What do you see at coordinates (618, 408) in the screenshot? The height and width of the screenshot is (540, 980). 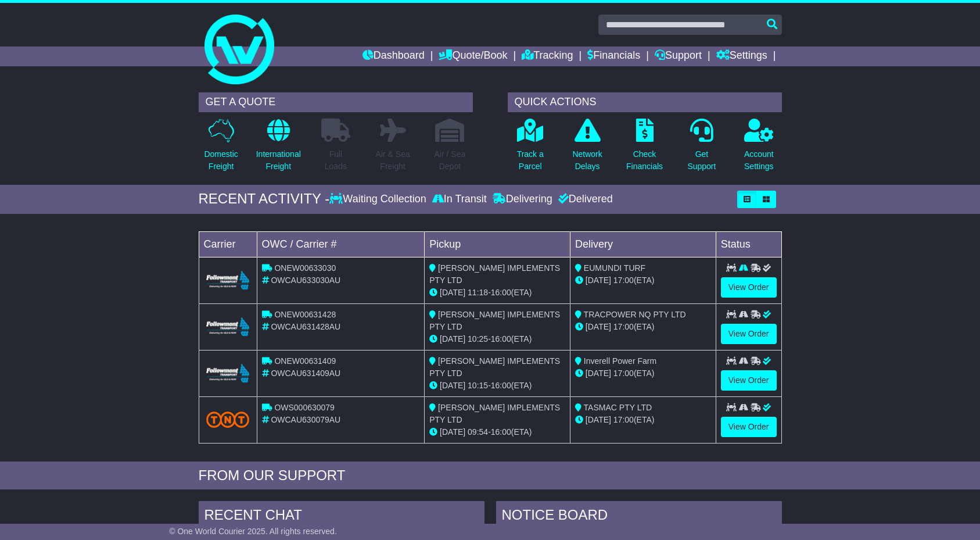 I see `span: TASMAC PTY LTD` at bounding box center [618, 408].